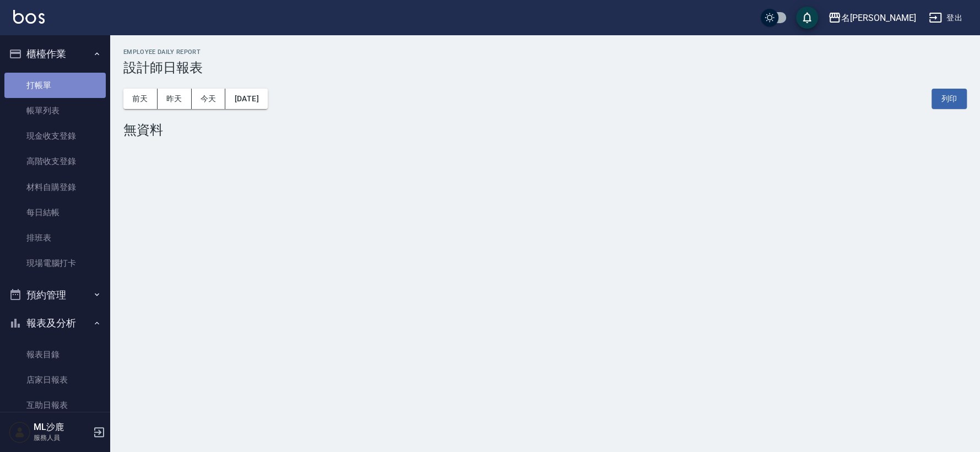  I want to click on a: 現金收支登錄, so click(55, 136).